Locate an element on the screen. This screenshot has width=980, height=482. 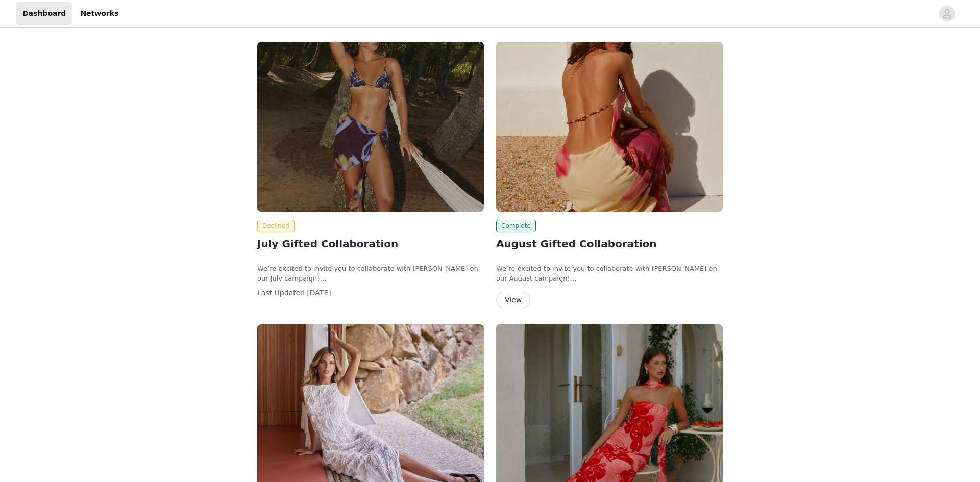
a: View is located at coordinates (513, 300).